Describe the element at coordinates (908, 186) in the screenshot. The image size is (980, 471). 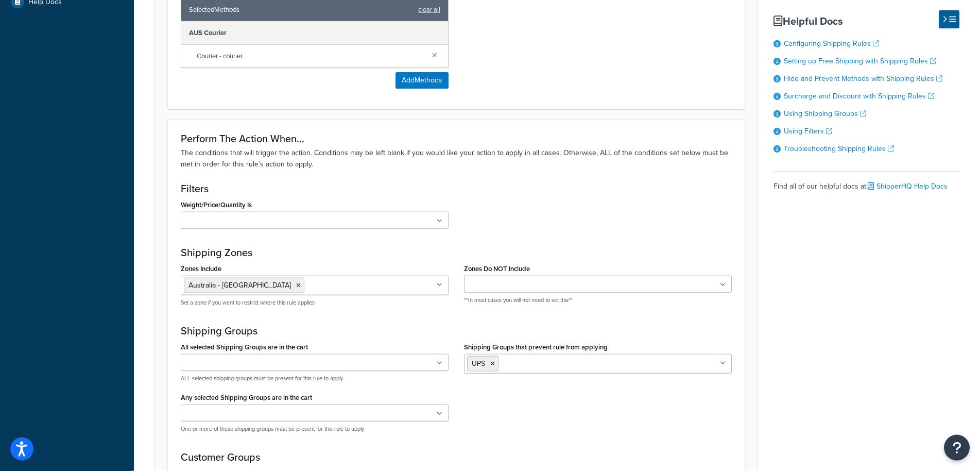
I see `a: ShipperHQ Help Docs` at that location.